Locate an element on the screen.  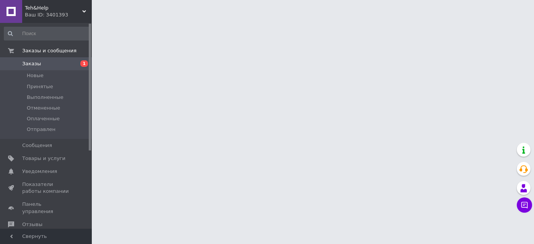
span: Товары и услуги is located at coordinates (44, 159).